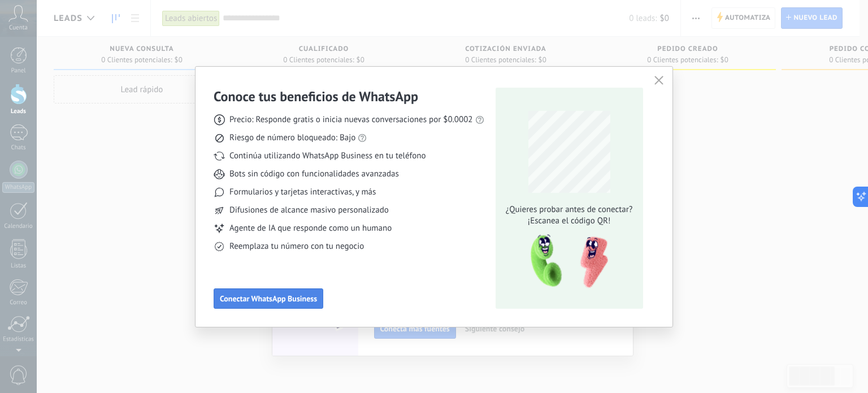 The height and width of the screenshot is (393, 868). Describe the element at coordinates (292, 138) in the screenshot. I see `span: Riesgo de número bloqueado: Bajo` at that location.